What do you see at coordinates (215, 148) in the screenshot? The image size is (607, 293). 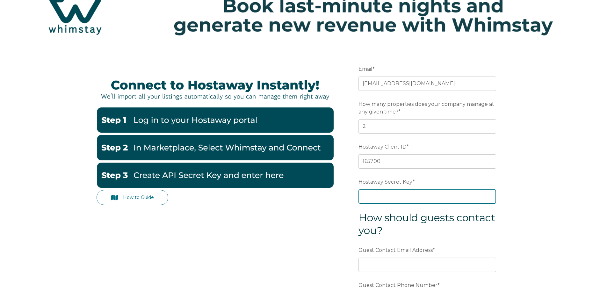 I see `img: Hostaway2` at bounding box center [215, 148].